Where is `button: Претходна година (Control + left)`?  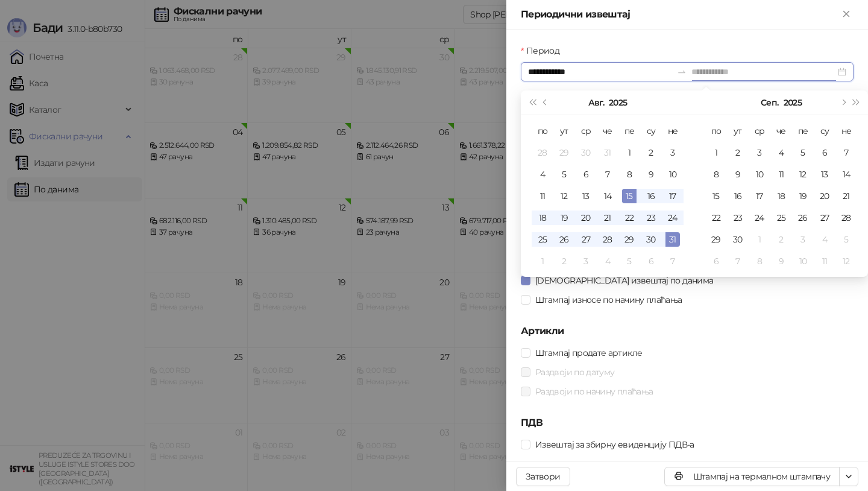
button: Претходна година (Control + left) is located at coordinates (533, 102).